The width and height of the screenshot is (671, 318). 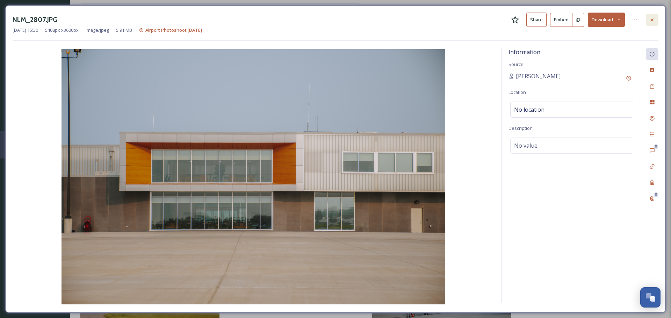 What do you see at coordinates (526, 146) in the screenshot?
I see `span: No value.` at bounding box center [526, 146].